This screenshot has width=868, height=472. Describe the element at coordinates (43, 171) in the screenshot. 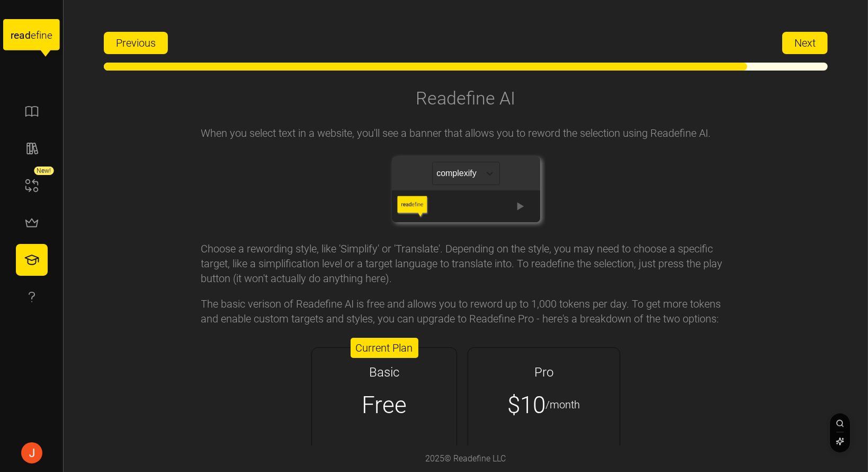

I see `div: New!` at that location.